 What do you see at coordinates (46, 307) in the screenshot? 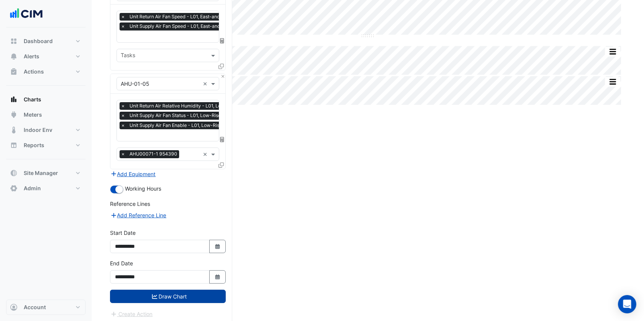
I see `button: Account` at bounding box center [46, 307].